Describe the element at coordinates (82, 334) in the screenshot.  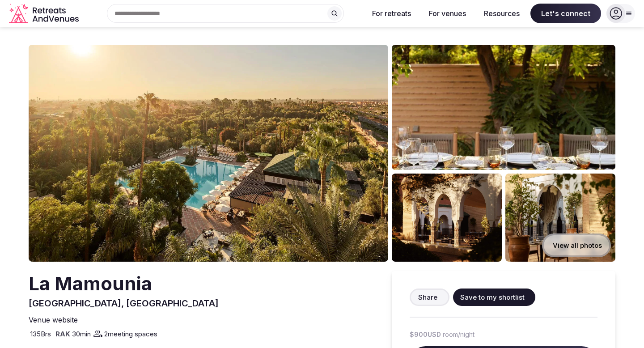
I see `span: 30 min` at that location.